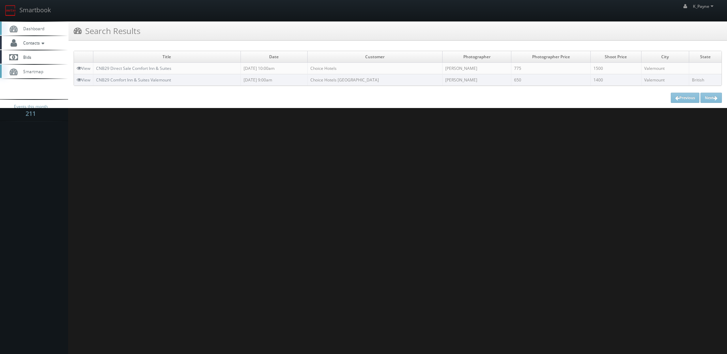 This screenshot has width=727, height=354. Describe the element at coordinates (551, 57) in the screenshot. I see `td: Photographer Price` at that location.